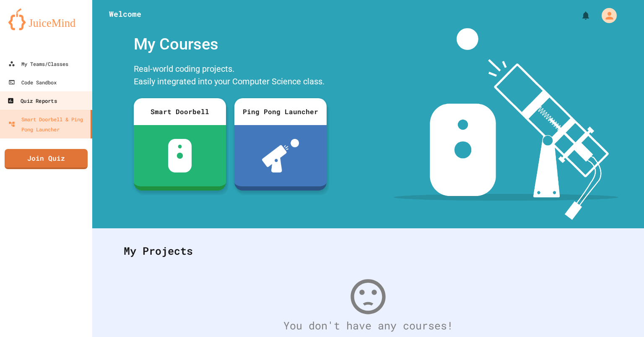  What do you see at coordinates (580, 16) in the screenshot?
I see `div: My Notifications` at bounding box center [580, 16].